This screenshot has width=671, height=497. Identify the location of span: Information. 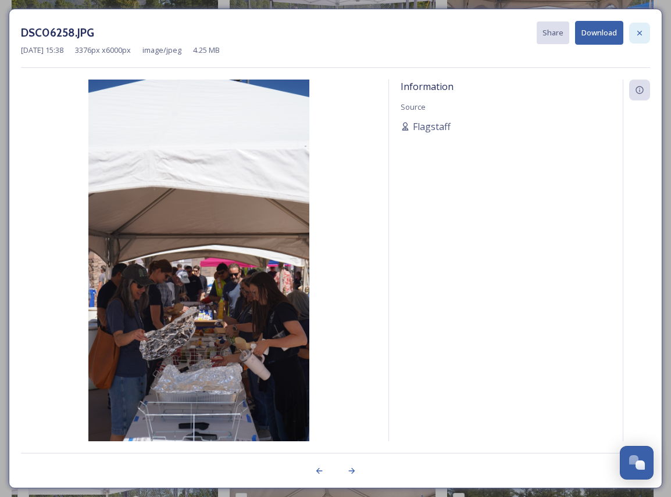
(427, 87).